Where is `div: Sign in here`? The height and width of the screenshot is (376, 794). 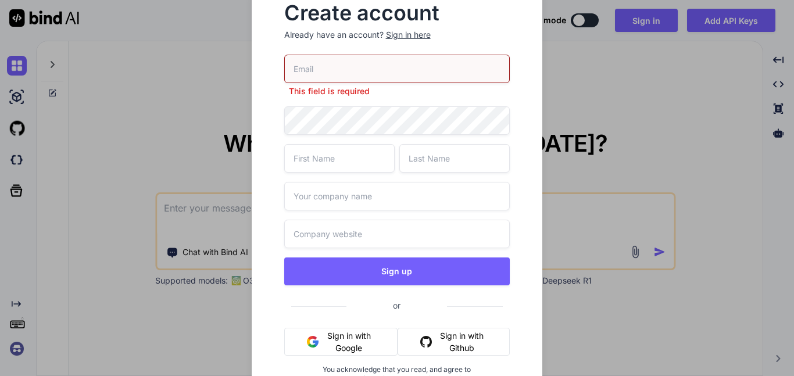 div: Sign in here is located at coordinates (408, 35).